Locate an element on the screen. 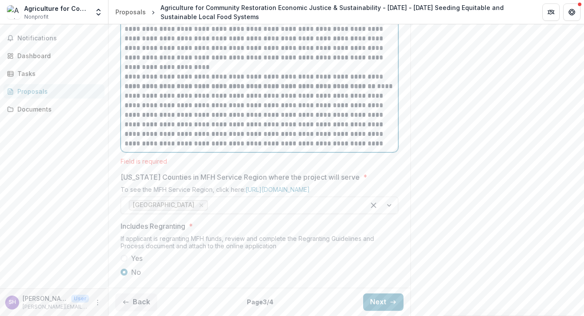 This screenshot has height=316, width=584. a: Documents is located at coordinates (54, 109).